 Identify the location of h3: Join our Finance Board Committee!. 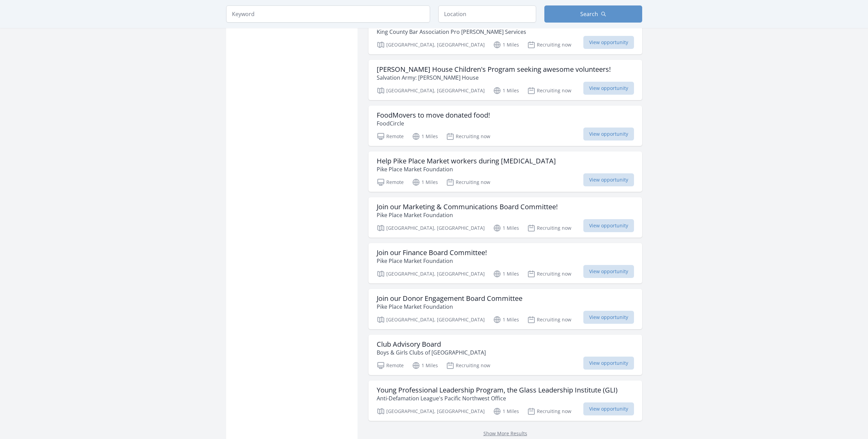
(432, 252).